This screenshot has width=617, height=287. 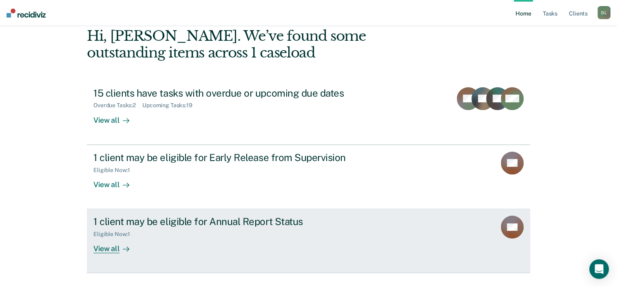 I want to click on div: Open Intercom Messenger, so click(x=599, y=269).